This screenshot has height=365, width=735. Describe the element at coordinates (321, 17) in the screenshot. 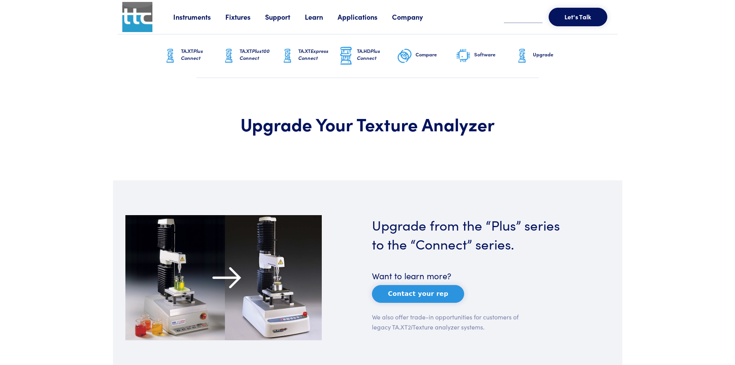

I see `a: Learn` at that location.